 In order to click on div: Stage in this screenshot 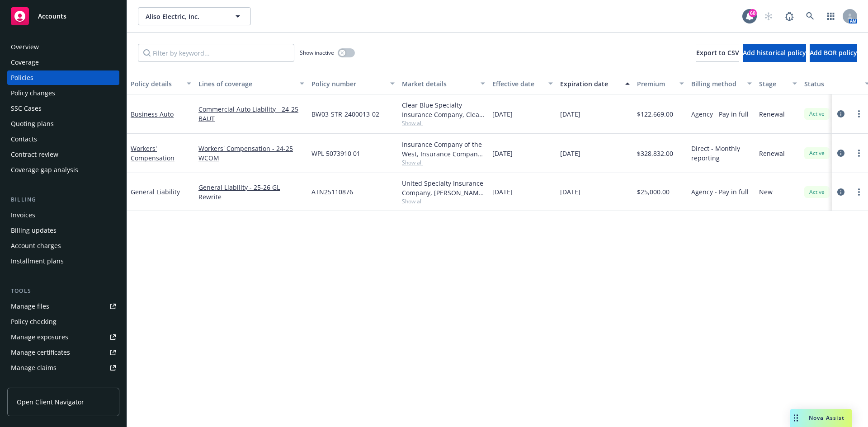, I will do `click(772, 84)`.